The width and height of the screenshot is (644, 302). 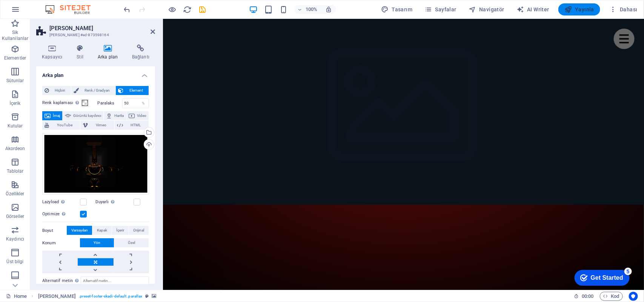 What do you see at coordinates (115, 202) in the screenshot?
I see `label: Duyarlı` at bounding box center [115, 202].